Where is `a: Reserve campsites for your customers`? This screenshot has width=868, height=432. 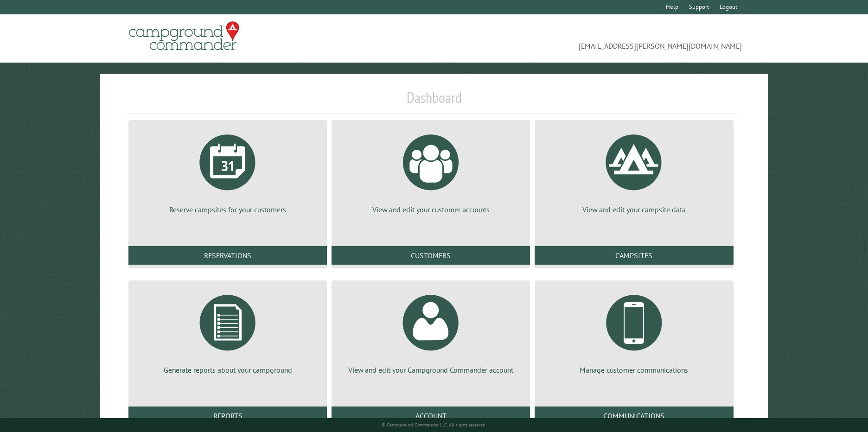
a: Reserve campsites for your customers is located at coordinates (228, 171).